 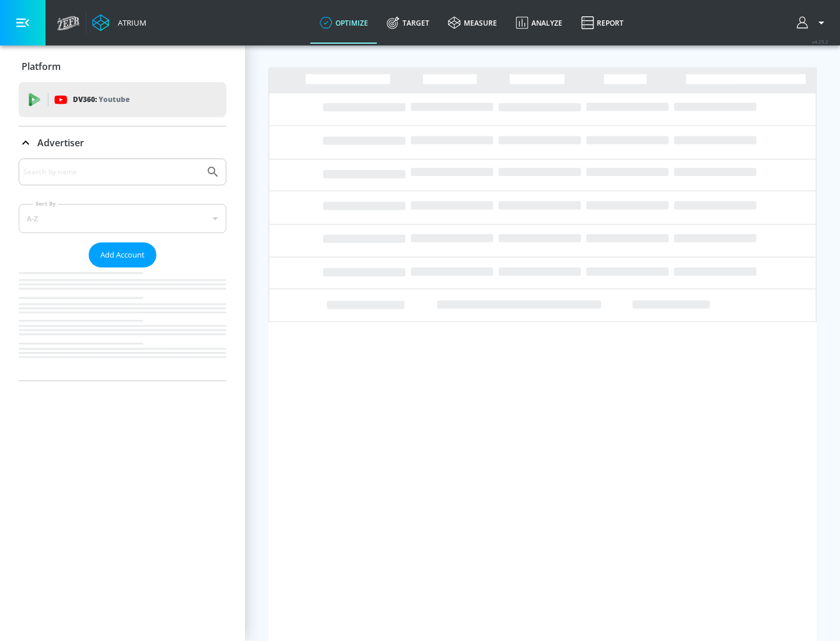 I want to click on a: measure, so click(x=472, y=23).